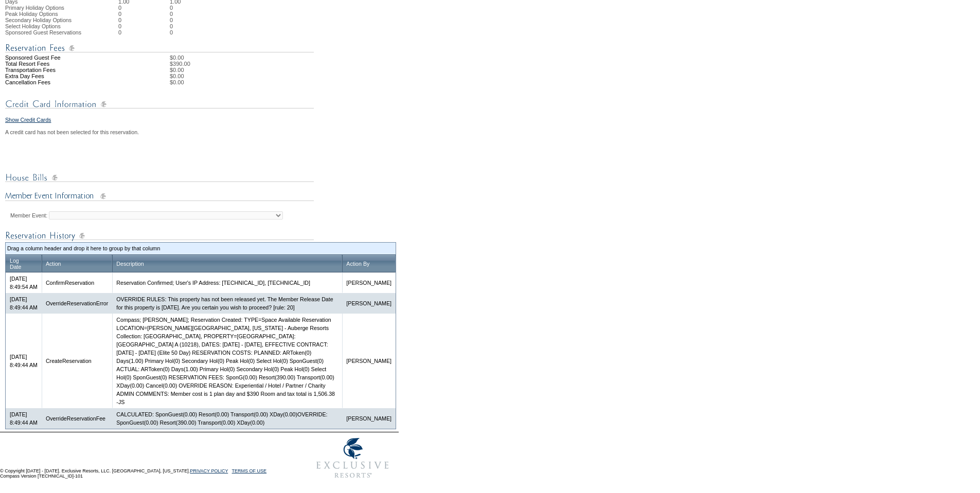 Image resolution: width=980 pixels, height=493 pixels. I want to click on img: Reservation Log, so click(160, 236).